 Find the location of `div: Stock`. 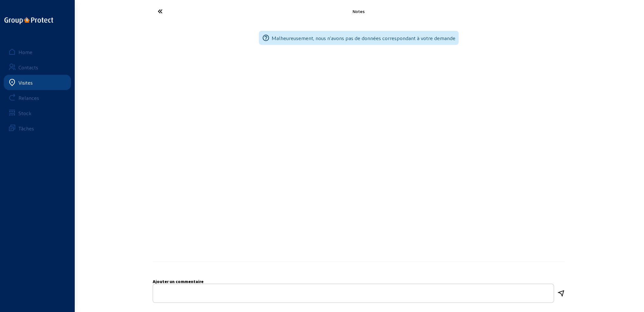

div: Stock is located at coordinates (25, 113).